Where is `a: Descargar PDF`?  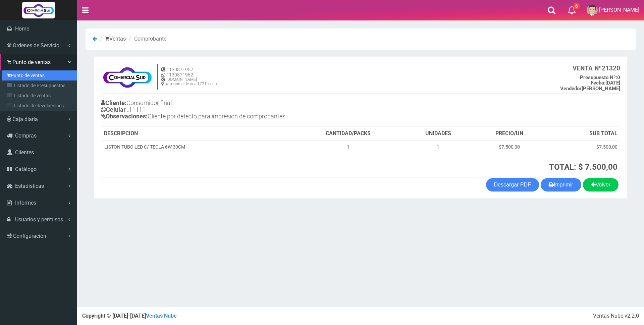 a: Descargar PDF is located at coordinates (512, 185).